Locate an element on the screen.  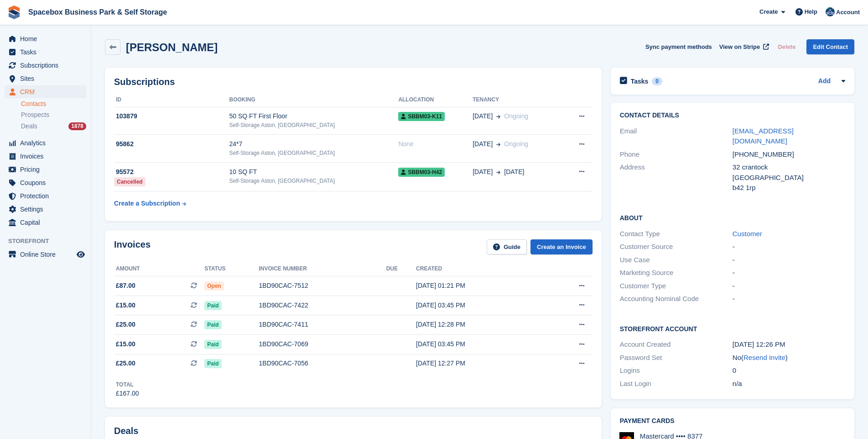
span: Capital is located at coordinates (47, 222).